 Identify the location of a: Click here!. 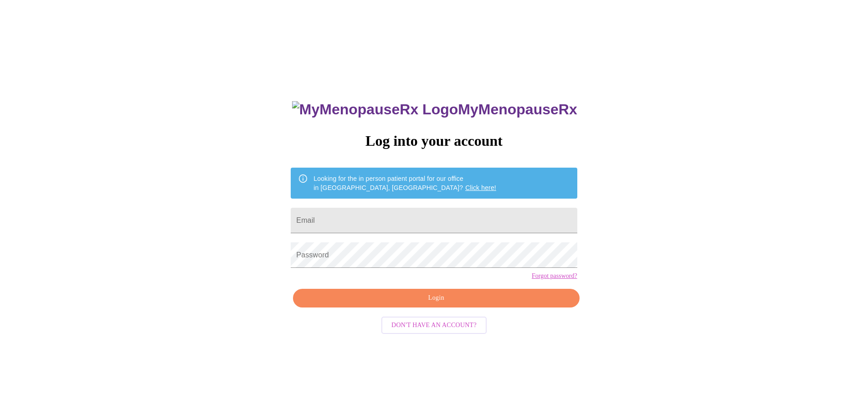
(480, 188).